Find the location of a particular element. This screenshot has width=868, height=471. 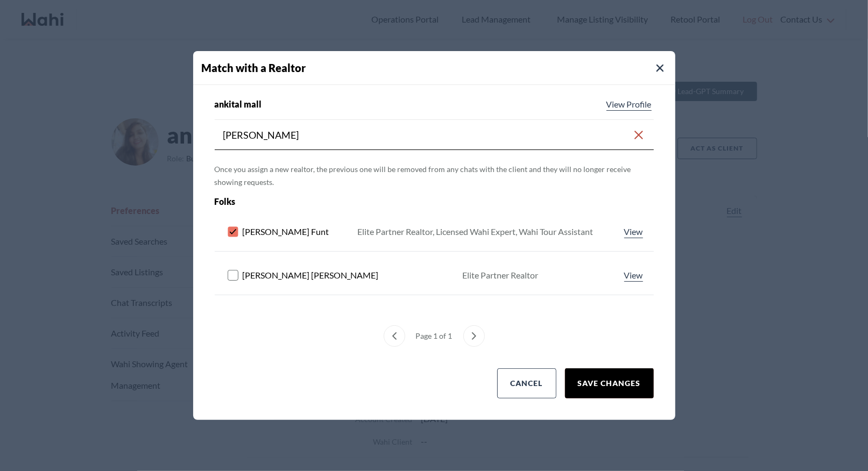

nav: Match with an agent menu pagination is located at coordinates (434, 336).